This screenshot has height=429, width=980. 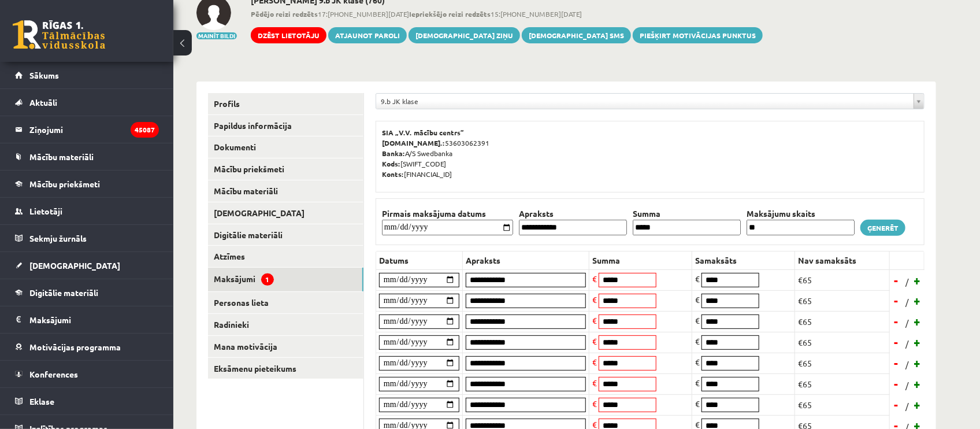 I want to click on b: SIA „V.V. mācību centrs”, so click(x=423, y=132).